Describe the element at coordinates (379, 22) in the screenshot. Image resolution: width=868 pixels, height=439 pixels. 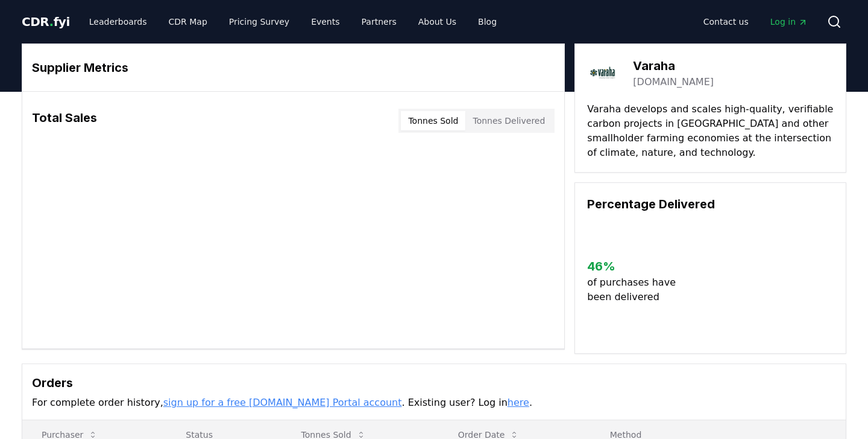
I see `a: Partners` at that location.